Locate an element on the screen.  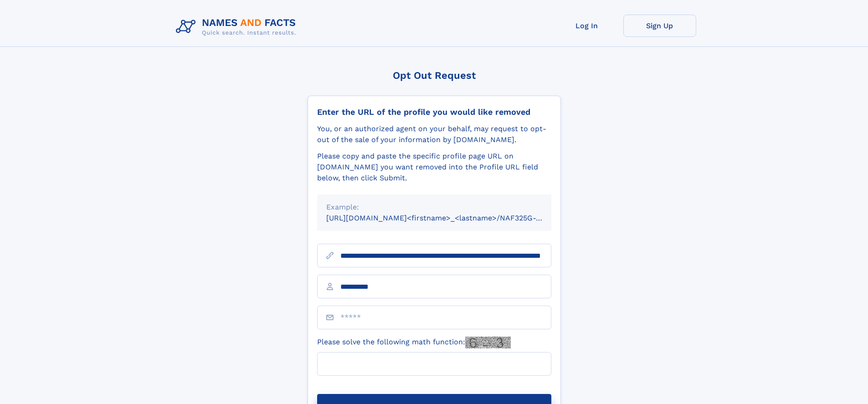
label: Please solve the following math function: is located at coordinates (414, 343).